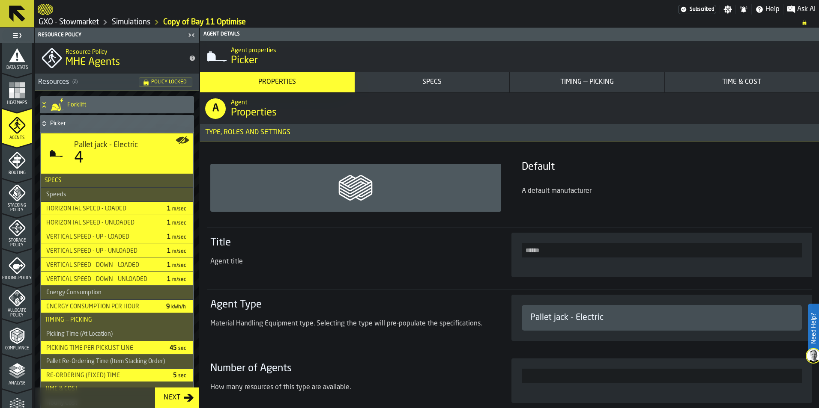  What do you see at coordinates (106, 145) in the screenshot?
I see `span: Pallet jack - Electric` at bounding box center [106, 145].